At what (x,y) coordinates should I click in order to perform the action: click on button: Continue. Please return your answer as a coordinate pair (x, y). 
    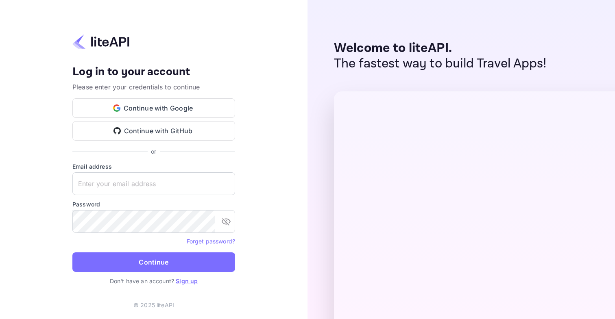
    Looking at the image, I should click on (154, 262).